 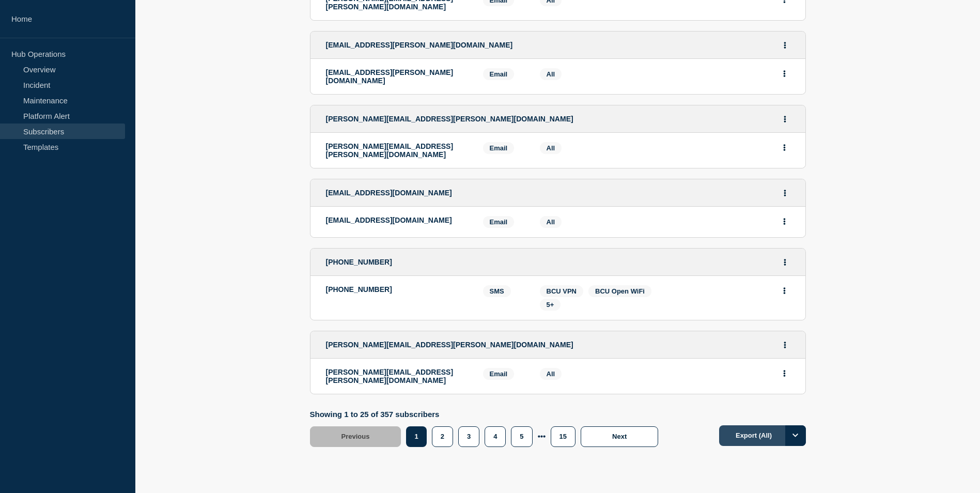 I want to click on button: 3, so click(x=468, y=437).